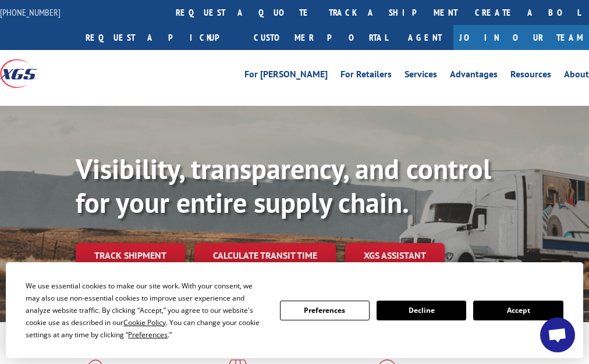 This screenshot has height=364, width=589. Describe the element at coordinates (421, 311) in the screenshot. I see `button: Decline` at that location.